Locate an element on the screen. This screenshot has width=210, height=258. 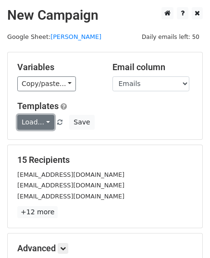
small: Google Sheet: is located at coordinates (54, 37).